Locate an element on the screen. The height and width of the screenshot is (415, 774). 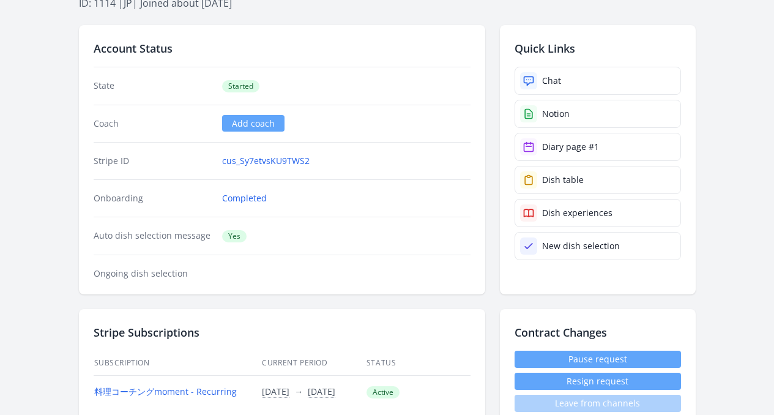
th: Current Period is located at coordinates (313, 363).